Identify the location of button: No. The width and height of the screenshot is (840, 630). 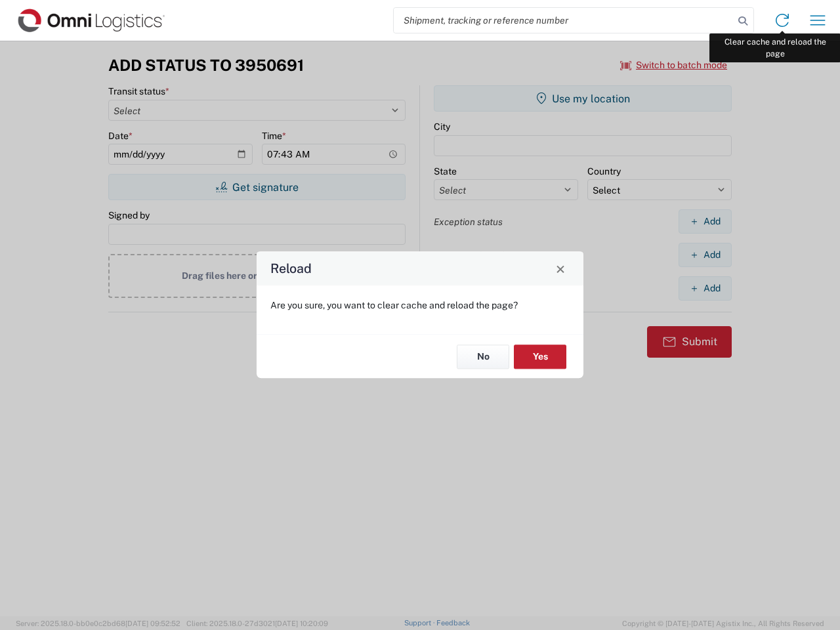
(483, 356).